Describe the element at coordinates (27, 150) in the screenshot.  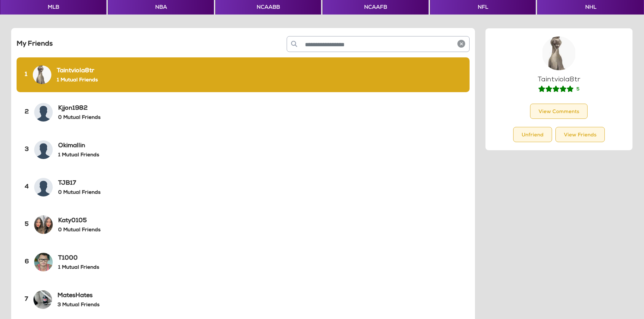
I see `h6: 3` at that location.